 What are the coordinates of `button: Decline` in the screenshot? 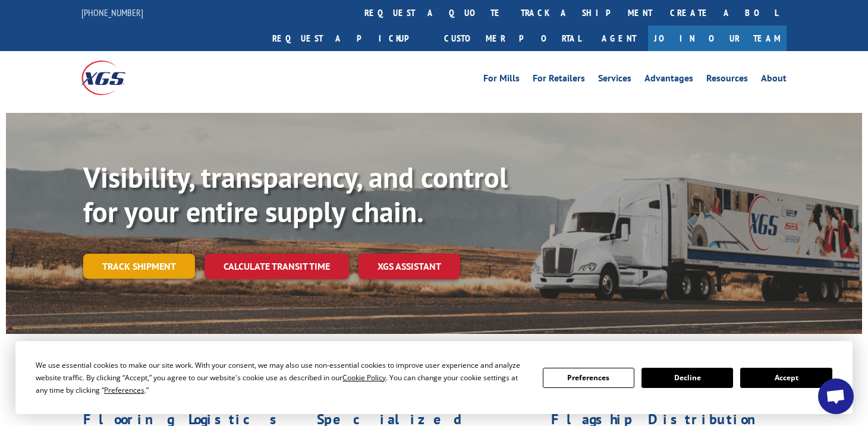 It's located at (687, 378).